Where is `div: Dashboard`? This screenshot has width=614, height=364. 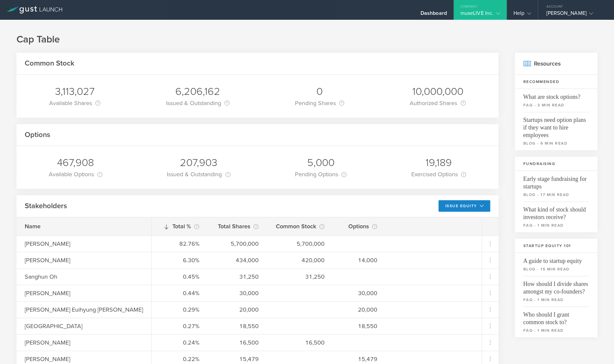 div: Dashboard is located at coordinates (434, 15).